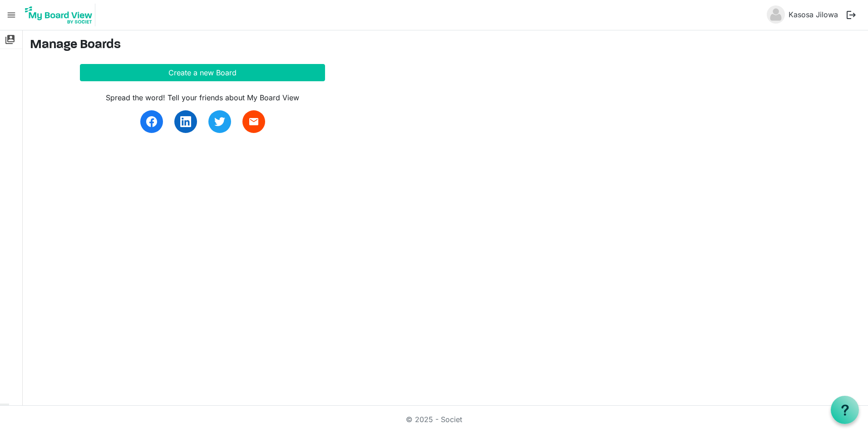 The height and width of the screenshot is (433, 868). Describe the element at coordinates (186, 122) in the screenshot. I see `img: linkedin.svg` at that location.